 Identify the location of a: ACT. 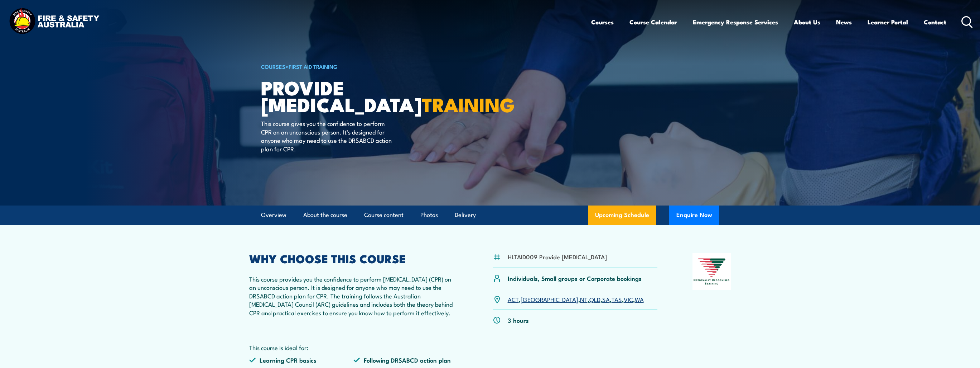
(514, 299).